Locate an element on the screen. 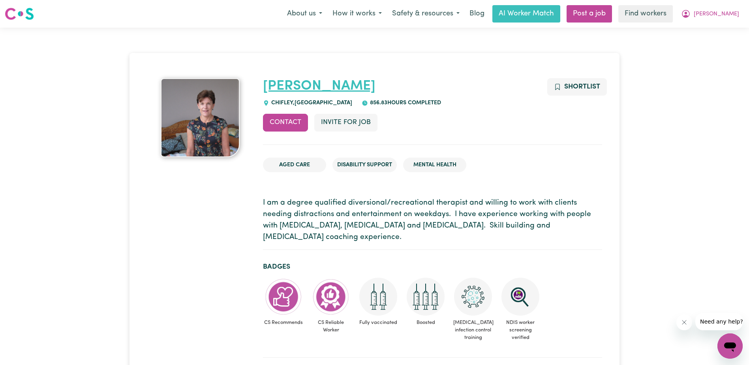 Image resolution: width=749 pixels, height=365 pixels. button: My Account is located at coordinates (710, 14).